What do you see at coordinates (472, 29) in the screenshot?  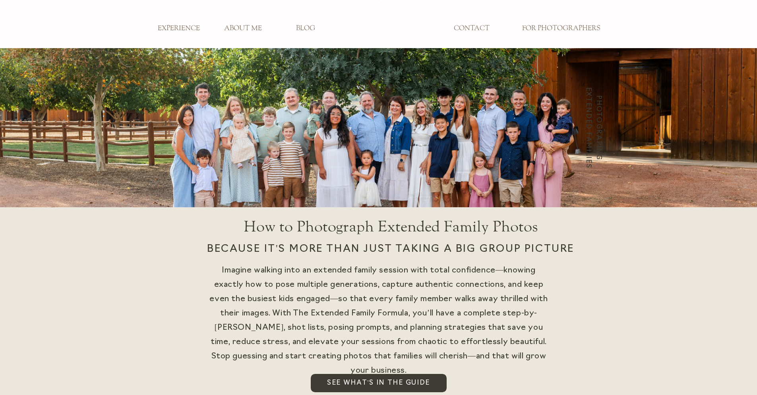 I see `h3: CONTACT` at bounding box center [472, 29].